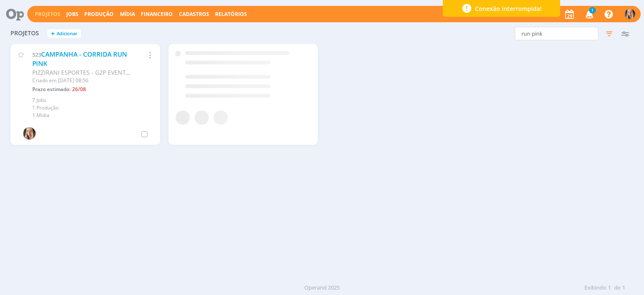 The width and height of the screenshot is (644, 295). What do you see at coordinates (194, 14) in the screenshot?
I see `span: Cadastros` at bounding box center [194, 14].